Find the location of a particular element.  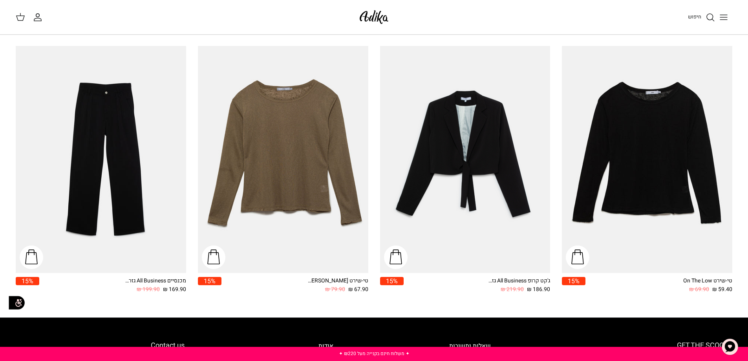

span: 59.40 ₪ is located at coordinates (722, 290).